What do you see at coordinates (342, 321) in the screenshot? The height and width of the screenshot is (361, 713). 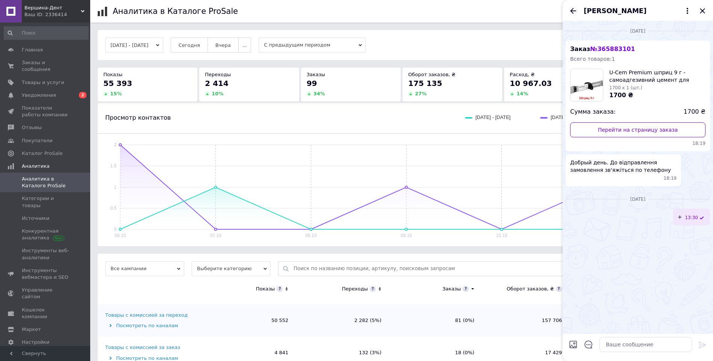 I see `td: 2 282 (5%)` at bounding box center [342, 321].